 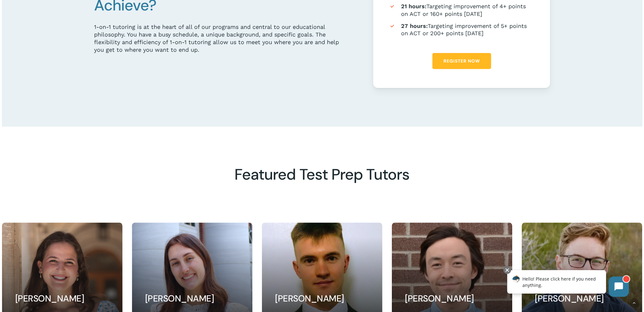 I want to click on a: Register Now, so click(x=461, y=61).